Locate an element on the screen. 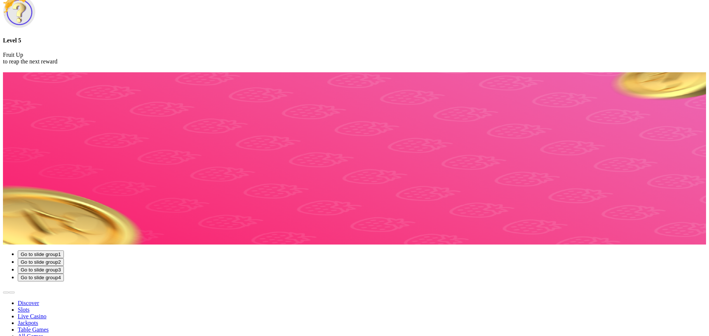 The width and height of the screenshot is (709, 336). button: Go to slide group4 is located at coordinates (41, 278).